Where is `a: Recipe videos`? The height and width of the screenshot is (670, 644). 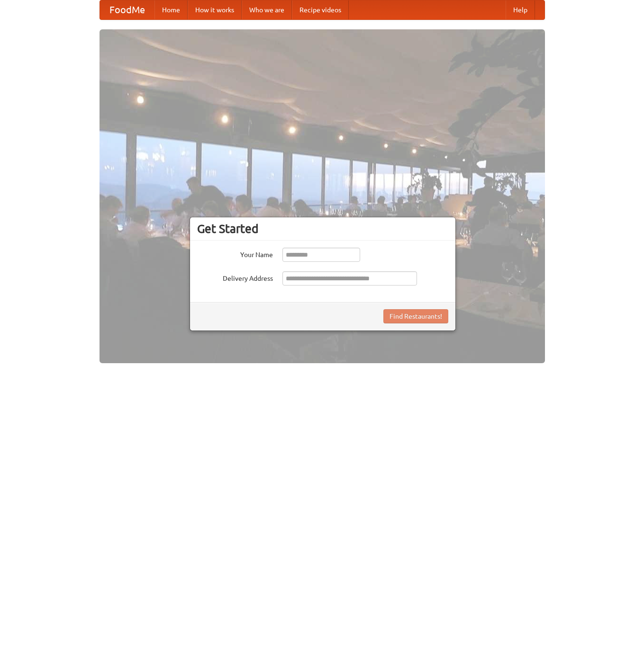 a: Recipe videos is located at coordinates (320, 10).